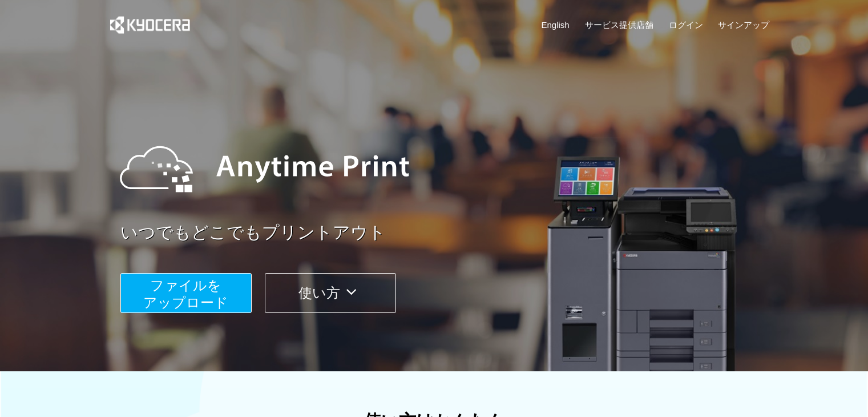 This screenshot has width=868, height=417. I want to click on button: ファイルを​​アップロード, so click(186, 293).